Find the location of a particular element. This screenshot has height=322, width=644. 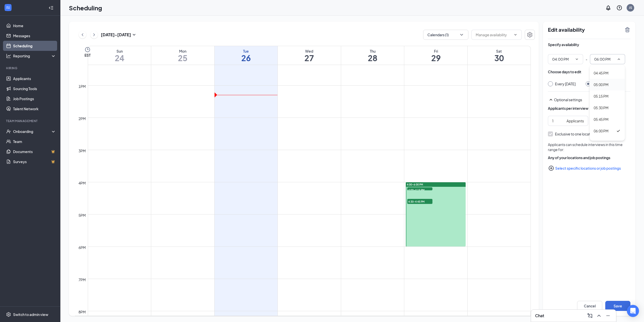

svg: ChevronLeft is located at coordinates (83, 35).